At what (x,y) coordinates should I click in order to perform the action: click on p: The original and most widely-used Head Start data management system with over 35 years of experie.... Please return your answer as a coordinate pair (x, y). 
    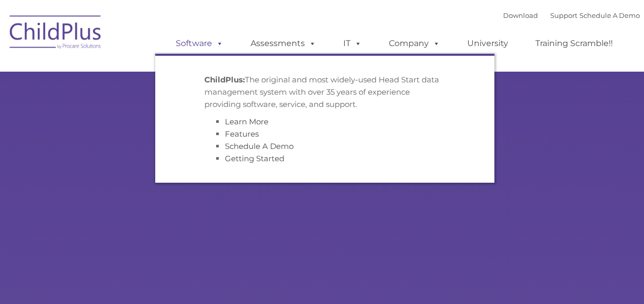
    Looking at the image, I should click on (325, 92).